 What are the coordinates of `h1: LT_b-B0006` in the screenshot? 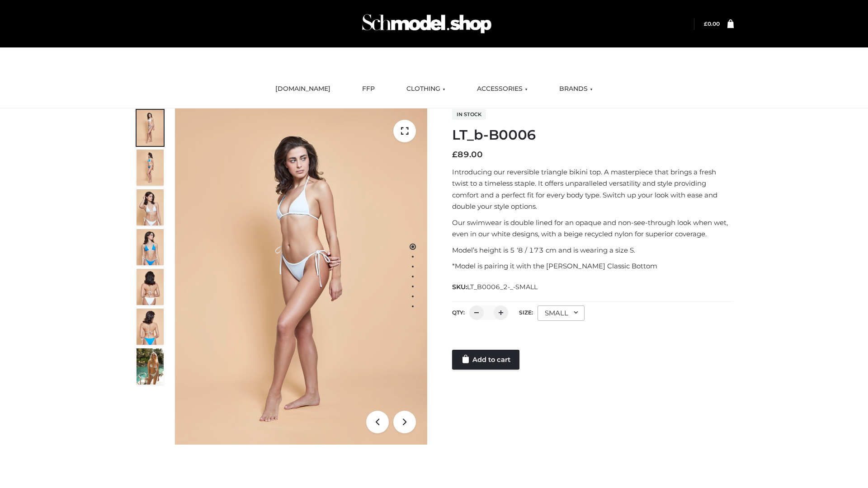 It's located at (593, 135).